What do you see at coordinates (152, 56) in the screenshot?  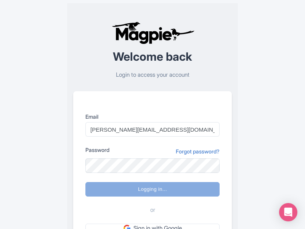 I see `h2: Welcome back` at bounding box center [152, 56].